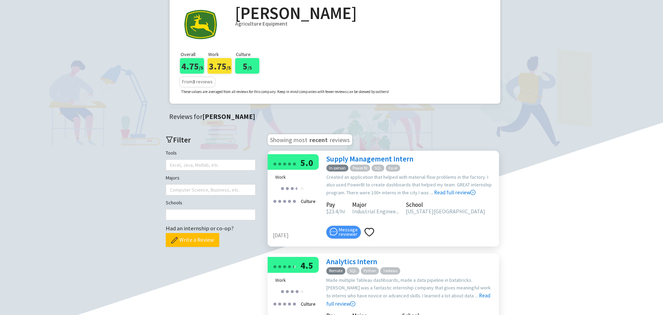 This screenshot has width=663, height=315. I want to click on button: Write a Review, so click(192, 240).